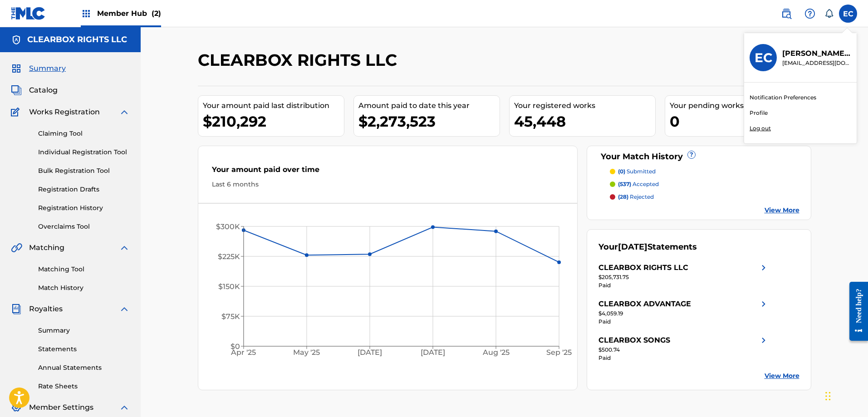  I want to click on img: Accounts, so click(16, 40).